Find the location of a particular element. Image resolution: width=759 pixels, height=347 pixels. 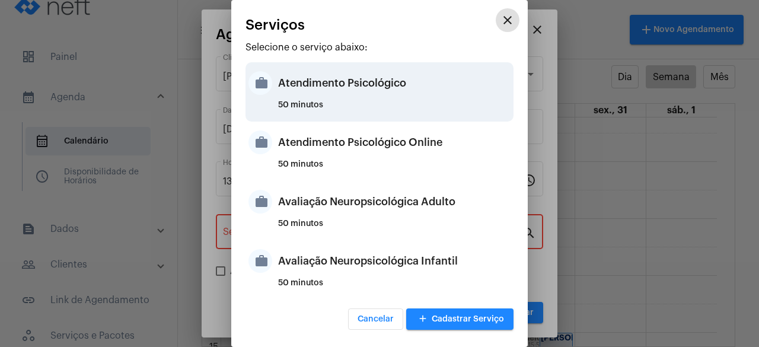

button: Cadastrar Serviço is located at coordinates (460, 319).